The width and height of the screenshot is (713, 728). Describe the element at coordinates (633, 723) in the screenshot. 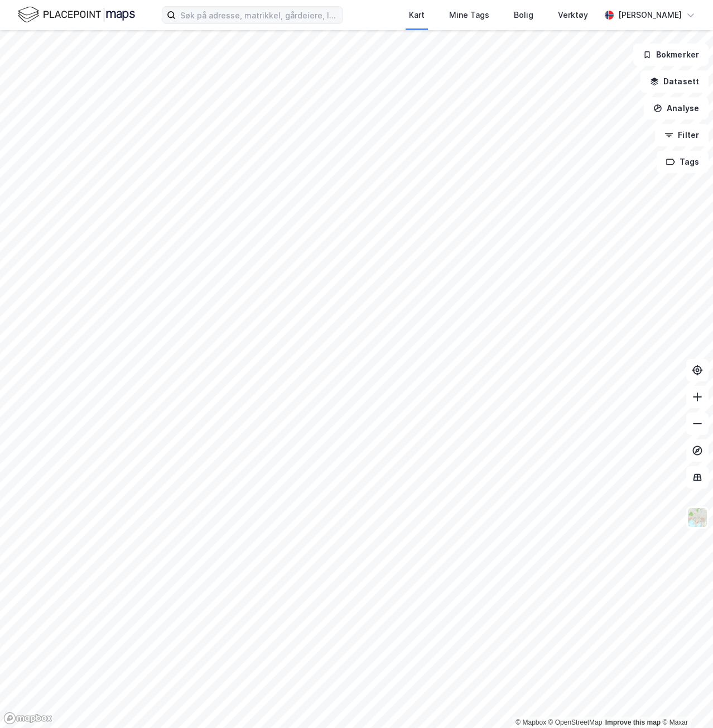

I see `a: Improve this map` at that location.